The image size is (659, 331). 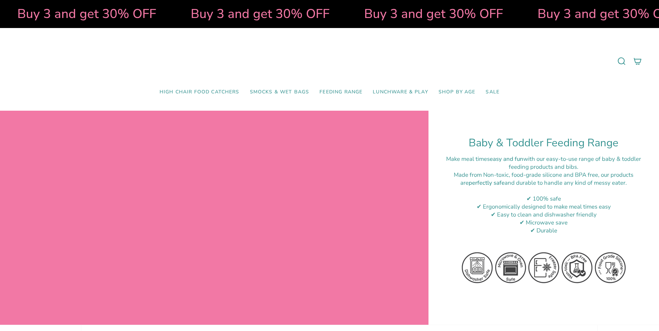 What do you see at coordinates (457, 92) in the screenshot?
I see `div: Shop by Age` at bounding box center [457, 92].